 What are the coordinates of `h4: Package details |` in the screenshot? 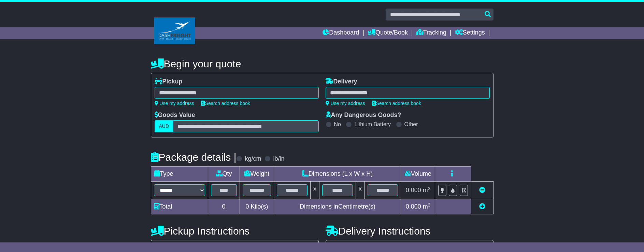 It's located at (193, 156).